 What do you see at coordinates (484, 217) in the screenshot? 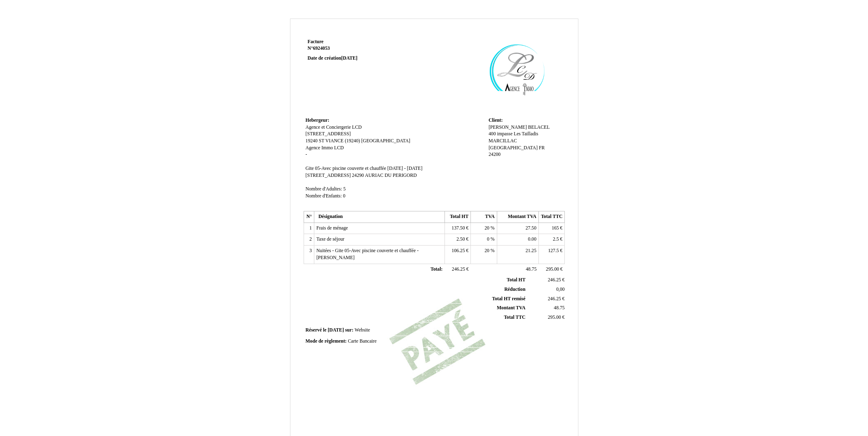
I see `th: TVA` at bounding box center [484, 217].